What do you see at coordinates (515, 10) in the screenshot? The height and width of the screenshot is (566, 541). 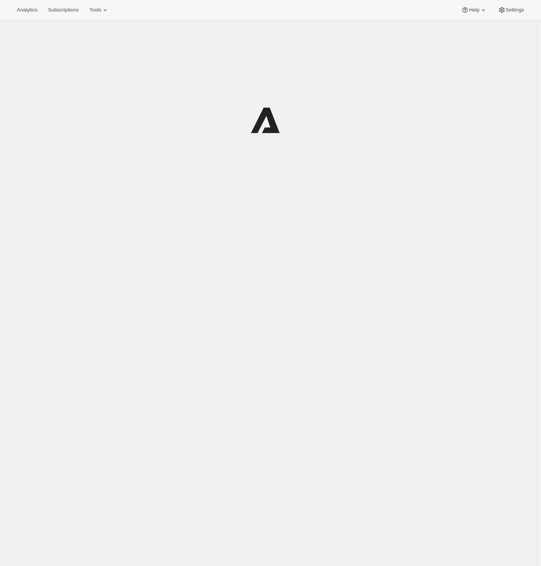 I see `span: Settings` at bounding box center [515, 10].